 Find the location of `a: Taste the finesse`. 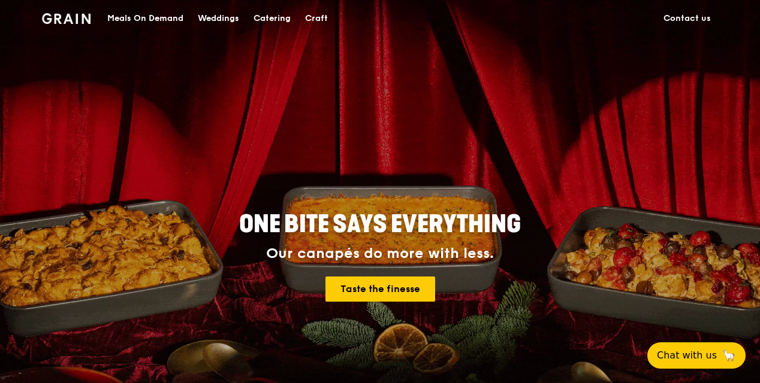

a: Taste the finesse is located at coordinates (380, 289).